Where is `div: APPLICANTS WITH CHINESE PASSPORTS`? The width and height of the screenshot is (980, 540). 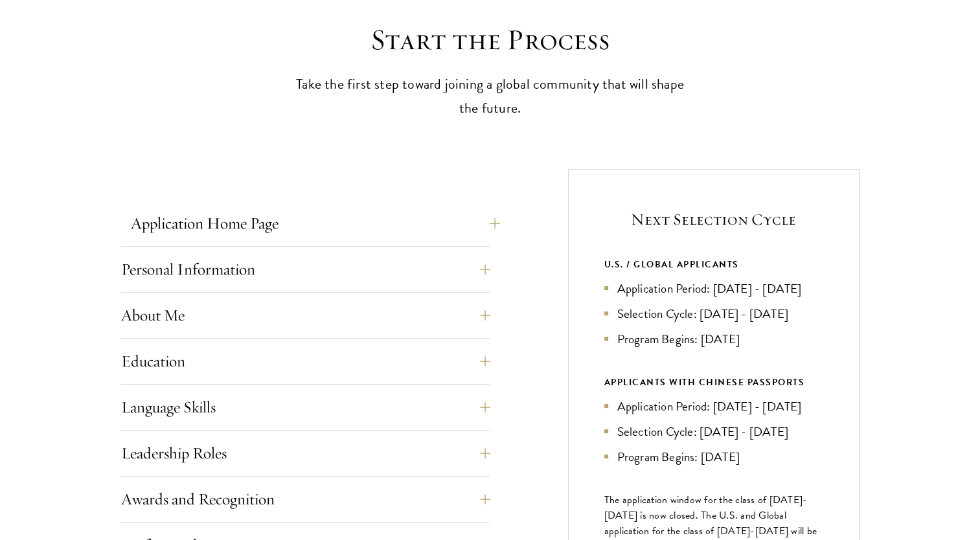
div: APPLICANTS WITH CHINESE PASSPORTS is located at coordinates (714, 382).